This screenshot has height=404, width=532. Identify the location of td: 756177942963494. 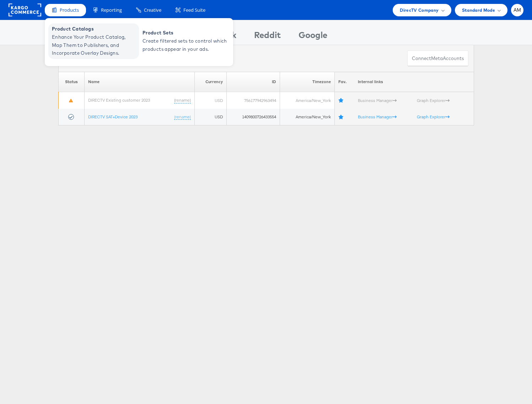
(253, 100).